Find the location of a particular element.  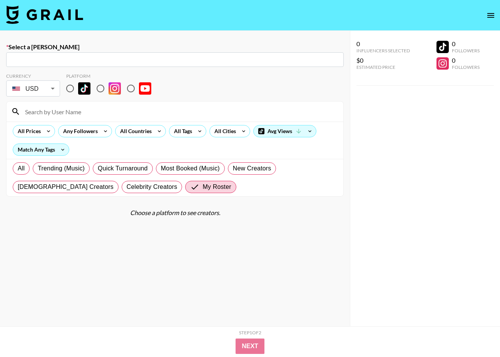

div: $0 is located at coordinates (383, 60).